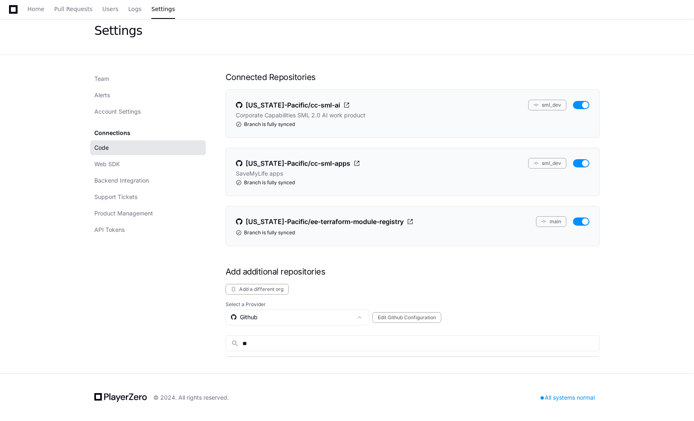 The height and width of the screenshot is (421, 694). I want to click on a: Code, so click(148, 148).